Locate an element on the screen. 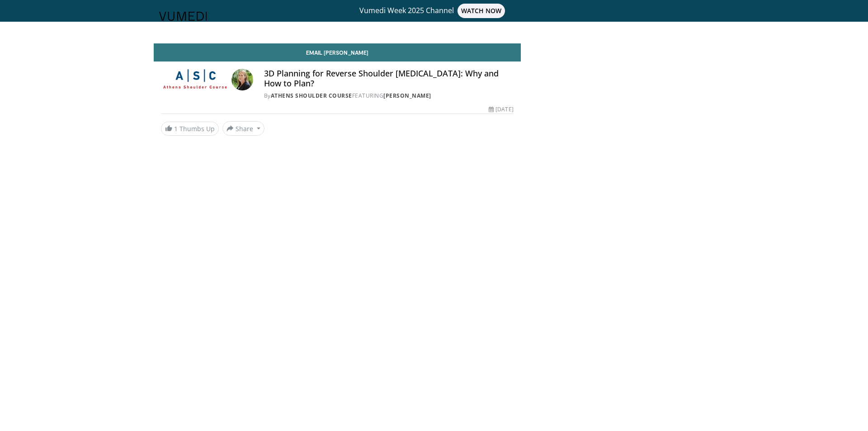  a: 1 Thumbs Up is located at coordinates (190, 129).